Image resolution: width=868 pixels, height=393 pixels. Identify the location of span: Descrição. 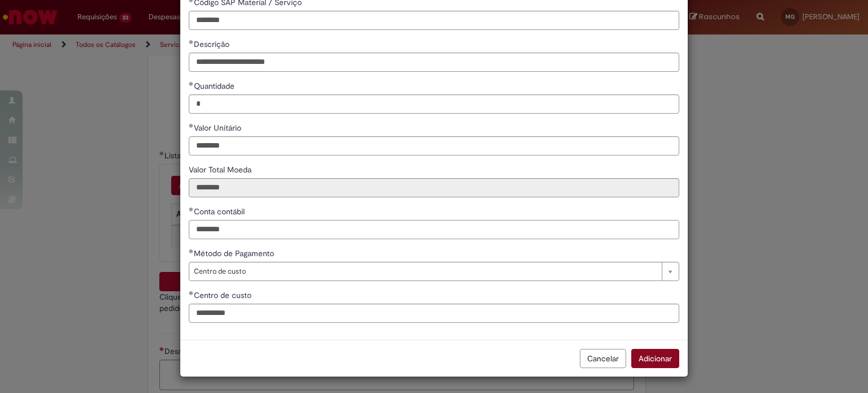
(212, 44).